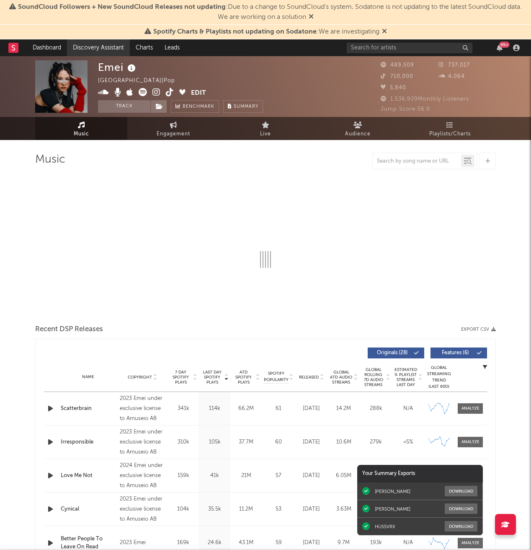 This screenshot has height=550, width=531. Describe the element at coordinates (81, 128) in the screenshot. I see `a: Music` at that location.